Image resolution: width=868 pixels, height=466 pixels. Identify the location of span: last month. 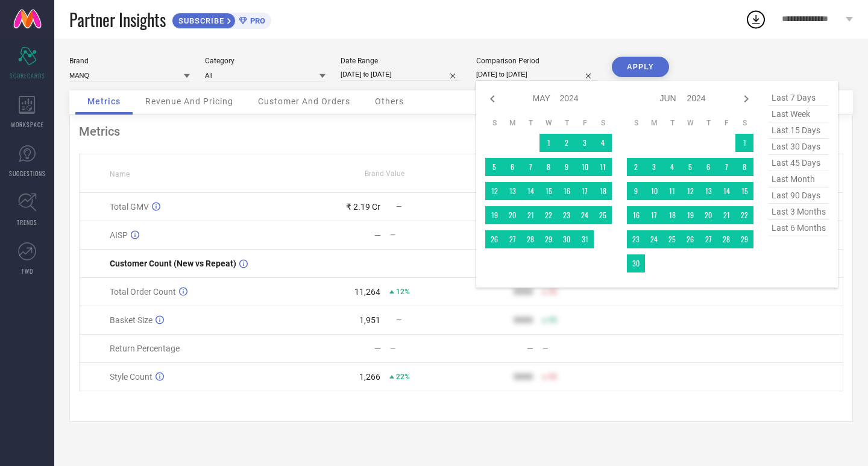
(798, 179).